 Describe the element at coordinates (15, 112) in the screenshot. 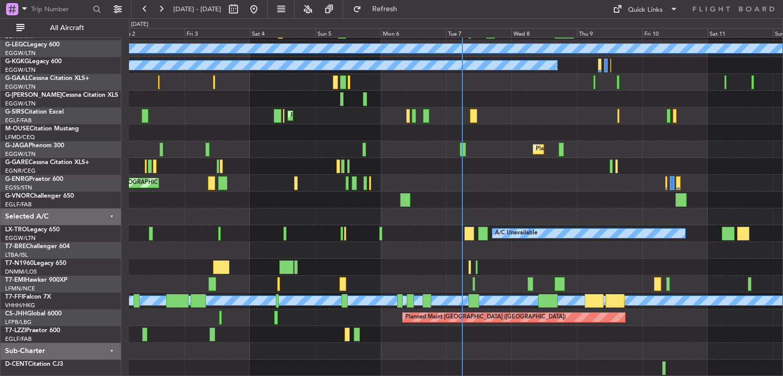

I see `span: G-SIRS` at that location.